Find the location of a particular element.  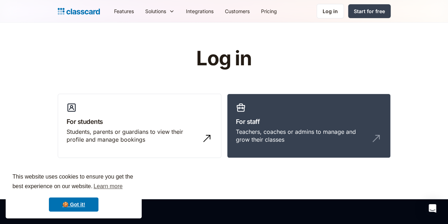

h3: For students is located at coordinates (140, 121).